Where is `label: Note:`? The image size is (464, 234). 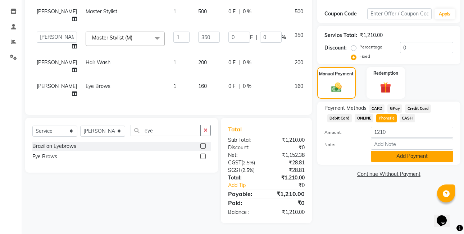
label: Note: is located at coordinates (342, 145).